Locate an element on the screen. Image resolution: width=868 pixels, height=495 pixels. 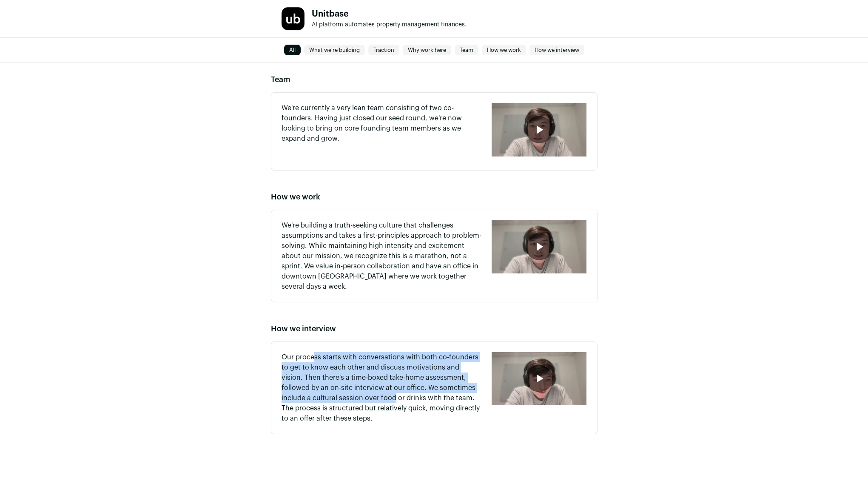
h2: How we work is located at coordinates (434, 197).